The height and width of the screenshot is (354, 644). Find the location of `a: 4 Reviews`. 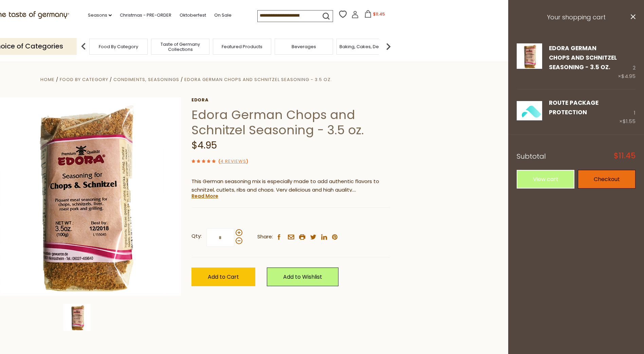

a: 4 Reviews is located at coordinates (233, 162).